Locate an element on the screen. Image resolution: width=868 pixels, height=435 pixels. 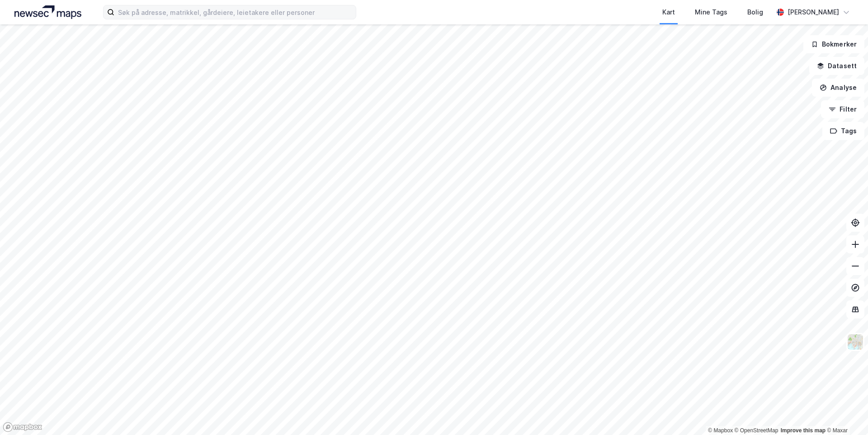
div: Kontrollprogram for chat is located at coordinates (845, 413).